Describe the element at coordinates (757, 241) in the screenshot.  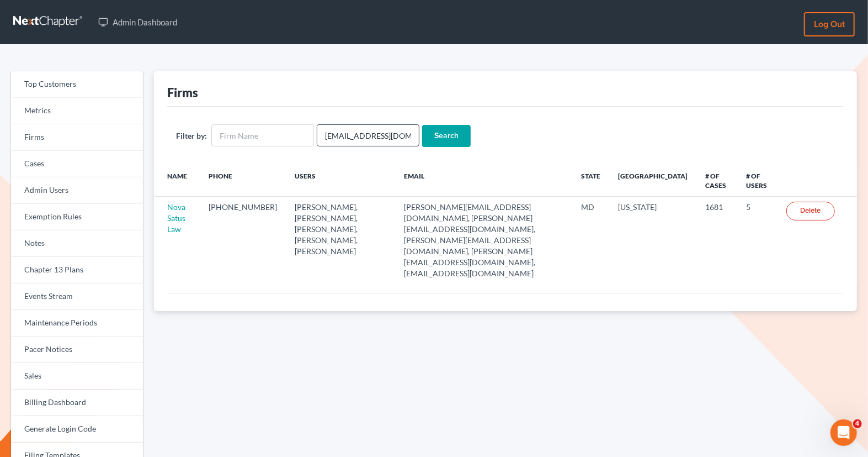
I see `td: 5` at that location.